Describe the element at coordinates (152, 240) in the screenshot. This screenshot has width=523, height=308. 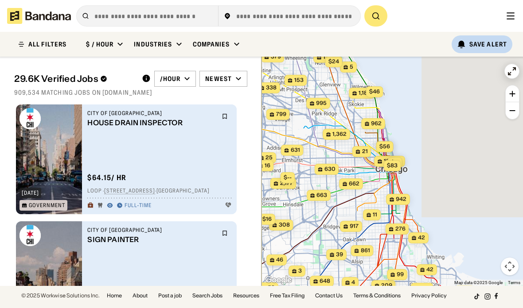
I see `div: SIGN PAINTER` at that location.